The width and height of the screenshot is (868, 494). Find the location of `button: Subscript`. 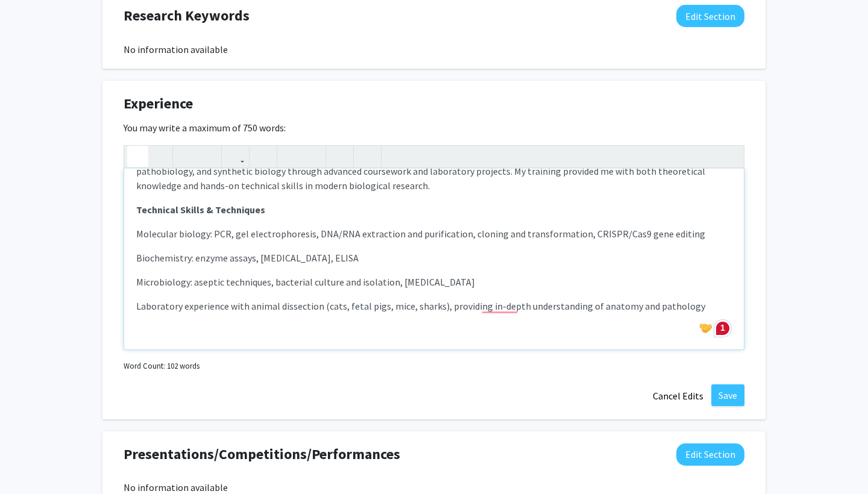

button: Subscript is located at coordinates (207, 156).